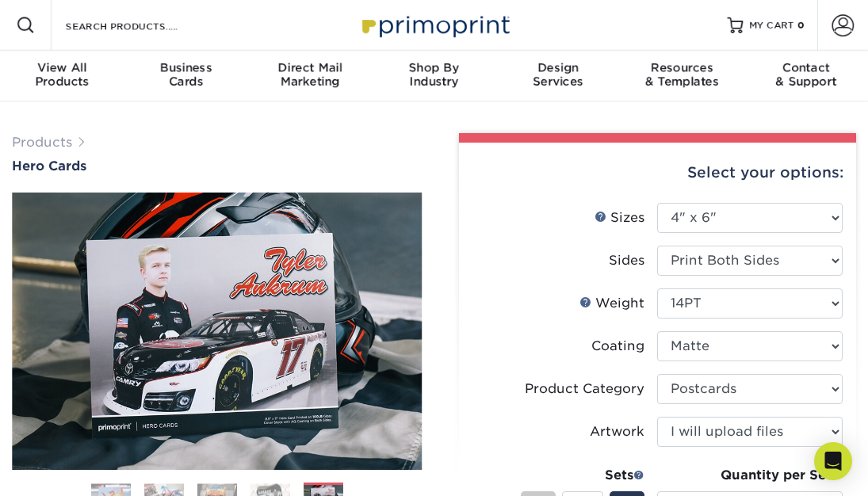 The width and height of the screenshot is (868, 496). What do you see at coordinates (681, 67) in the screenshot?
I see `span: Resources` at bounding box center [681, 67].